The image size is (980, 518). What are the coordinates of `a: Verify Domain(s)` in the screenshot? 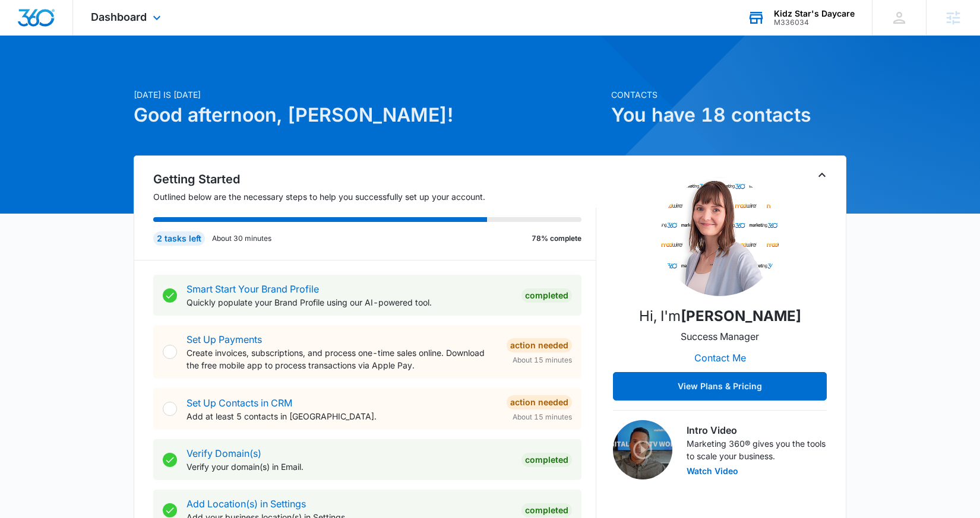 It's located at (224, 453).